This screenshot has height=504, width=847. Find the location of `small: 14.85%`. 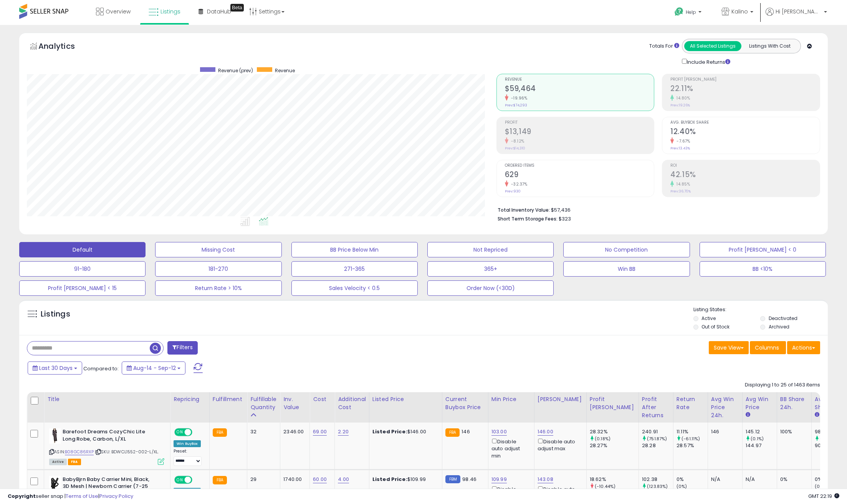

small: 14.85% is located at coordinates (682, 184).